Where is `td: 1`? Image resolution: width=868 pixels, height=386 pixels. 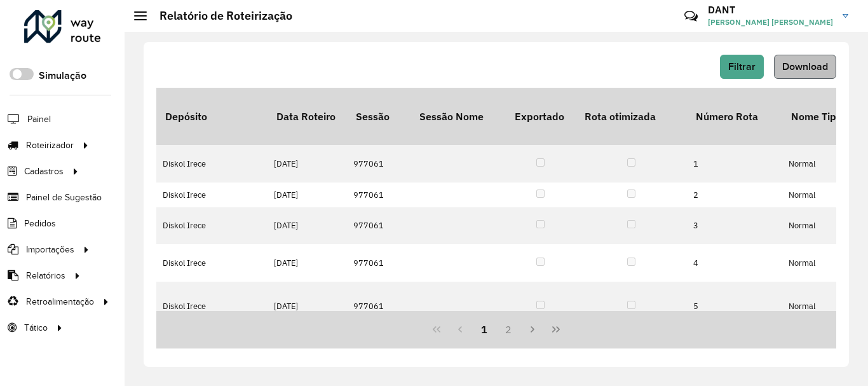 td: 1 is located at coordinates (734, 164).